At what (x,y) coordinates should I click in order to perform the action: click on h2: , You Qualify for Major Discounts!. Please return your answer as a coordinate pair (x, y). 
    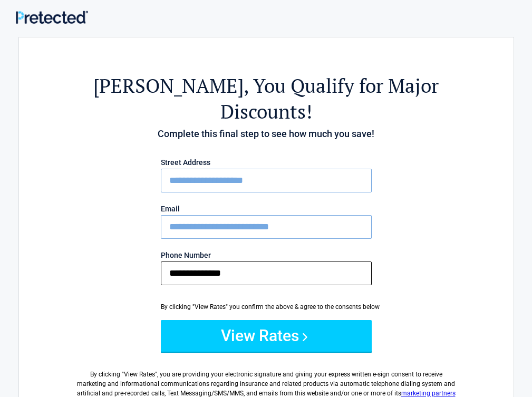
    Looking at the image, I should click on (266, 99).